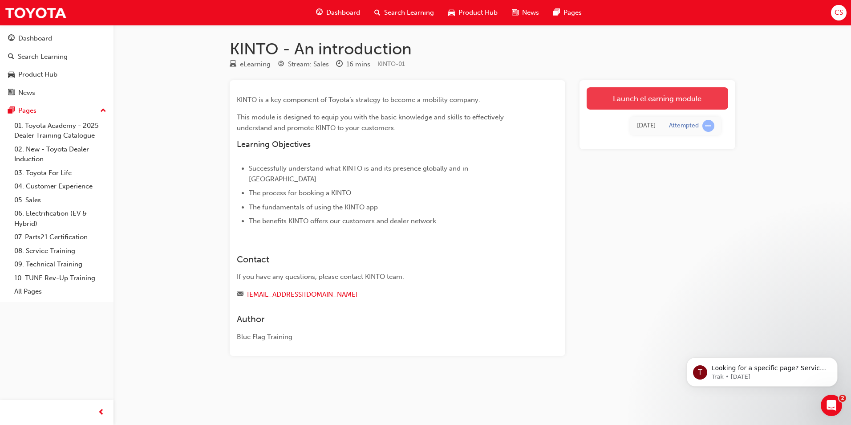  Describe the element at coordinates (43, 57) in the screenshot. I see `div: Search Learning` at that location.